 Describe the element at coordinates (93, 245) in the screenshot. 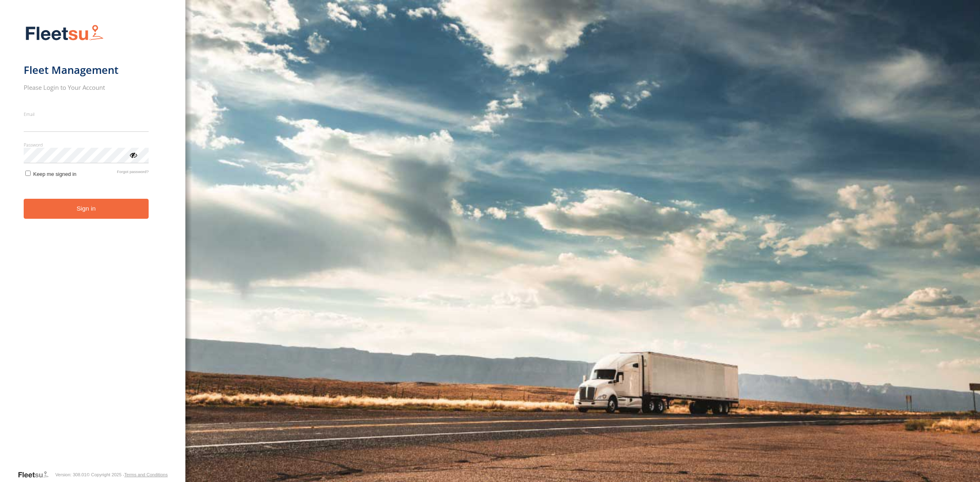

I see `form: main` at that location.